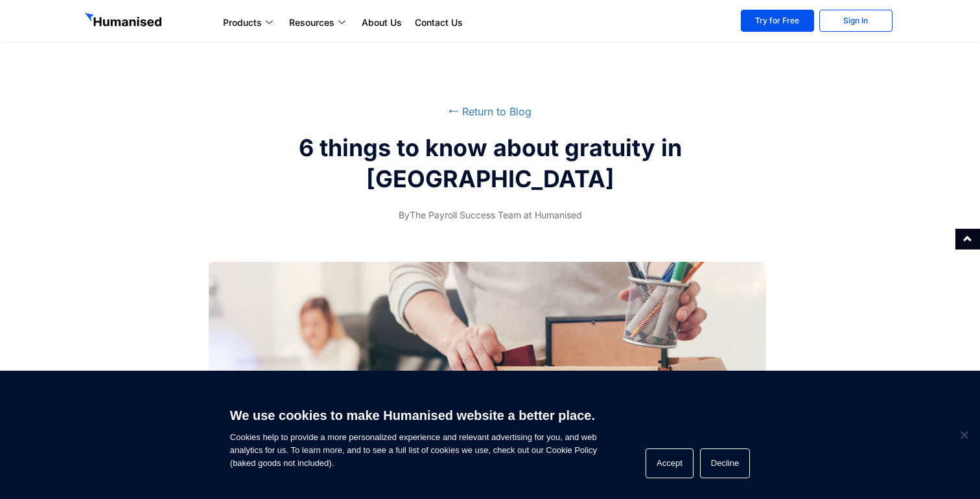 This screenshot has width=980, height=499. I want to click on span: The Payroll Success Team at Humanised, so click(490, 215).